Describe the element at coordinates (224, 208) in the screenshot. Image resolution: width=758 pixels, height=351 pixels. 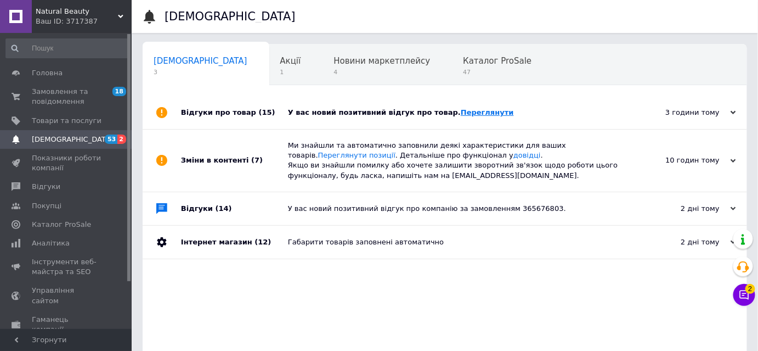
I see `span: (14)` at that location.